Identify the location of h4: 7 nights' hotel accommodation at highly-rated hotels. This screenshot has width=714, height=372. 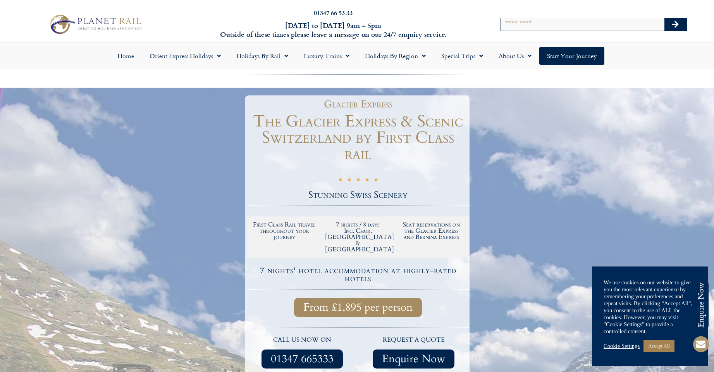
(358, 274).